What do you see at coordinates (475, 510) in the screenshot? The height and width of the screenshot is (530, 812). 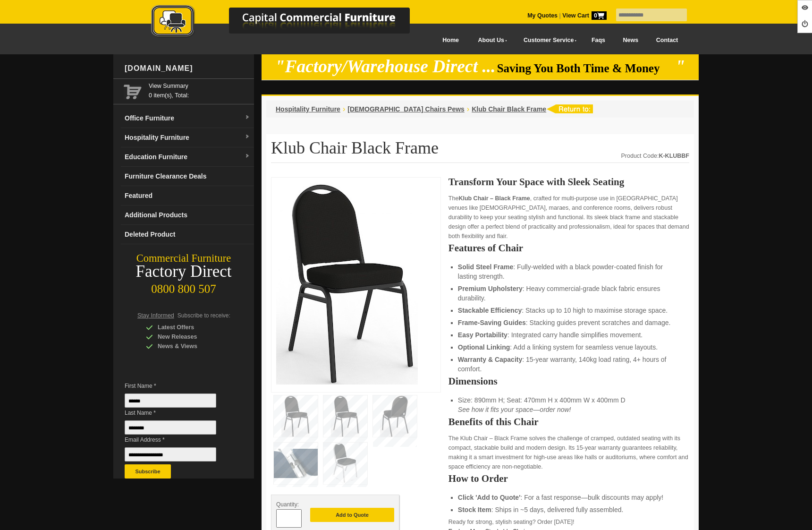 I see `strong: Stock Item` at bounding box center [475, 510].